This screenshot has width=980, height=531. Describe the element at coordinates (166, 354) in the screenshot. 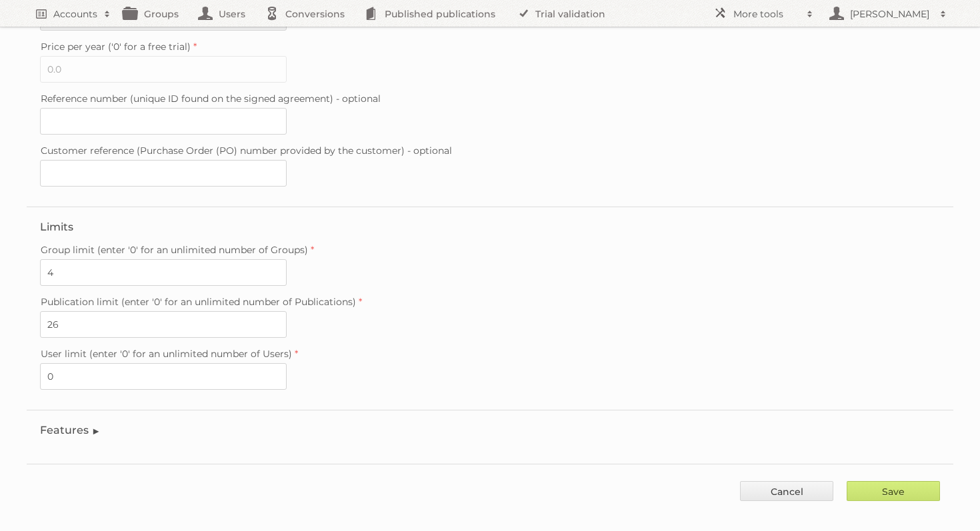

I see `span: User limit (enter '0' for an unlimited number of Users)` at that location.